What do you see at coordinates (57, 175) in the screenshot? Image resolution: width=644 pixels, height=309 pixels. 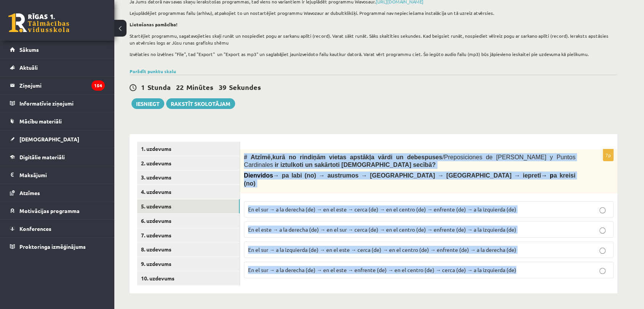 I see `a: Maksājumi` at bounding box center [57, 175].